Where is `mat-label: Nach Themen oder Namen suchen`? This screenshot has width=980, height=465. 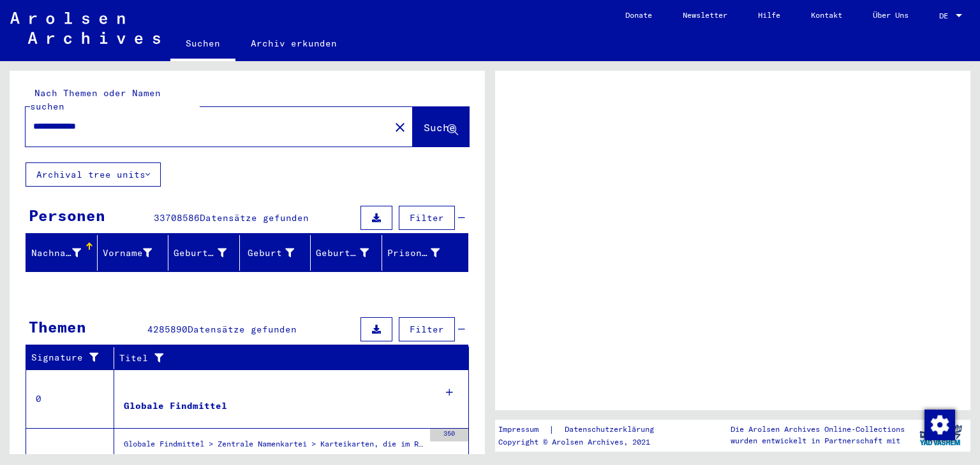 mat-label: Nach Themen oder Namen suchen is located at coordinates (95, 100).